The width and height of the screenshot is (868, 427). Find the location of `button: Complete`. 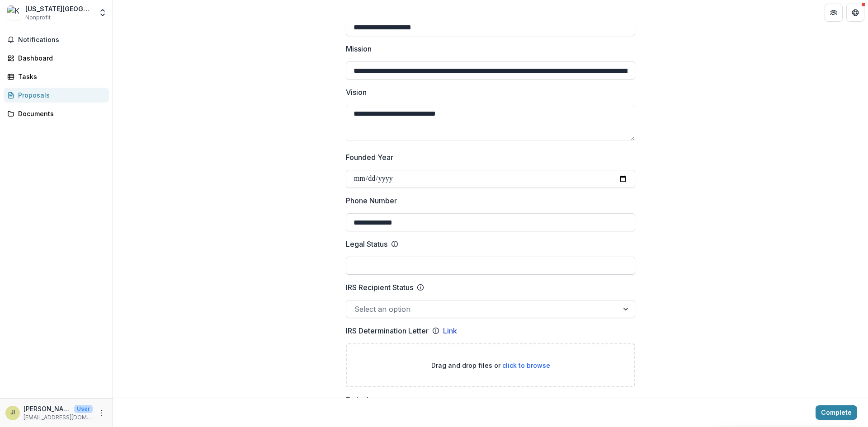

button: Complete is located at coordinates (836, 413).